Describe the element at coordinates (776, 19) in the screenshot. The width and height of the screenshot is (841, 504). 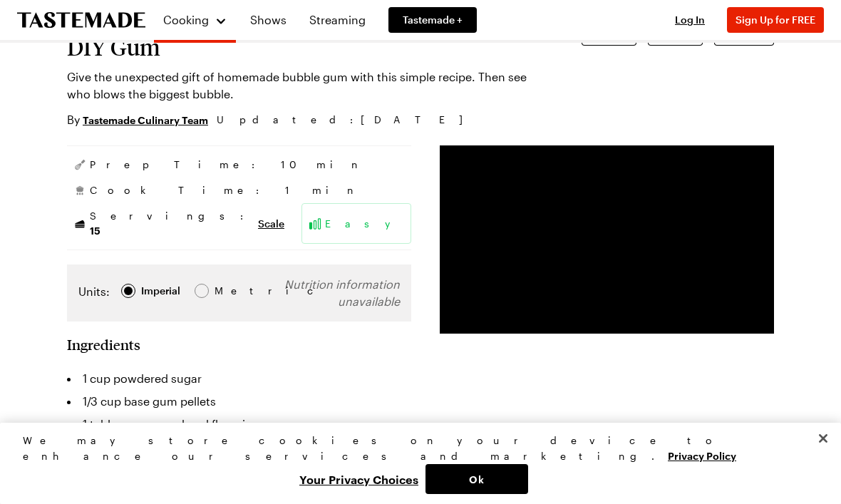
I see `span: Sign Up for FREE` at that location.